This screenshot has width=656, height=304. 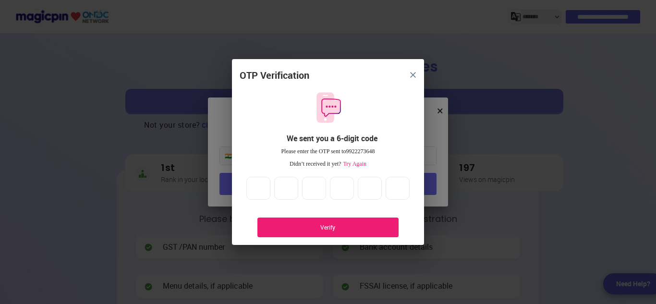 I want to click on div: Didn’t received it yet?, so click(x=328, y=164).